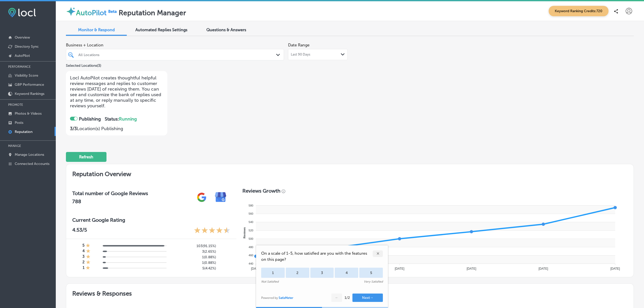  What do you see at coordinates (22, 12) in the screenshot?
I see `img: fda3e92497d09a02dc62c9cd864e3231.png` at bounding box center [22, 12].